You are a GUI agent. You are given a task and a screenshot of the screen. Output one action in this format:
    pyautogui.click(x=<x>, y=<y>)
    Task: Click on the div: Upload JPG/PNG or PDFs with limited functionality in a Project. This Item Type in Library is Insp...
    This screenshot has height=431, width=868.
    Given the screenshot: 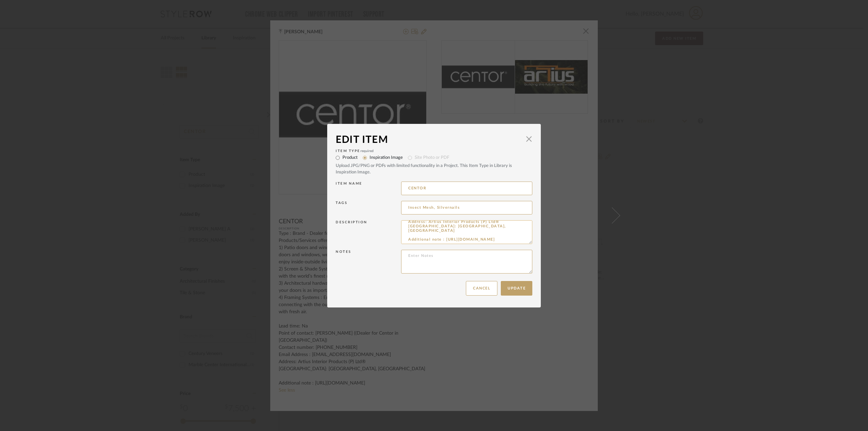 What is the action you would take?
    pyautogui.click(x=434, y=169)
    